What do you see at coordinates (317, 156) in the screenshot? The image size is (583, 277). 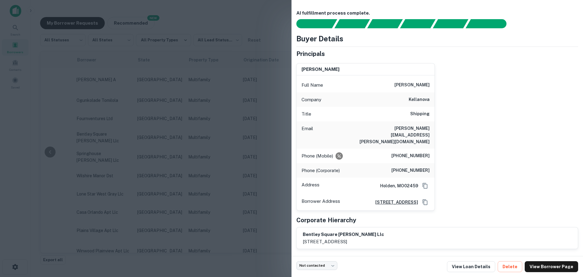 I see `p: Phone (Mobile)` at bounding box center [317, 156].